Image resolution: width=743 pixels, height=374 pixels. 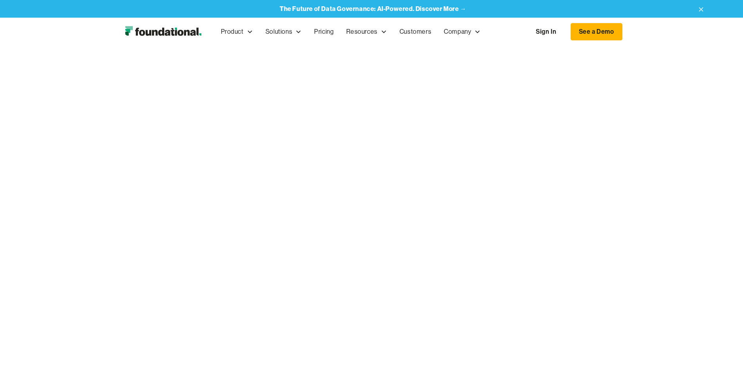 I want to click on a: See a Demo, so click(x=597, y=32).